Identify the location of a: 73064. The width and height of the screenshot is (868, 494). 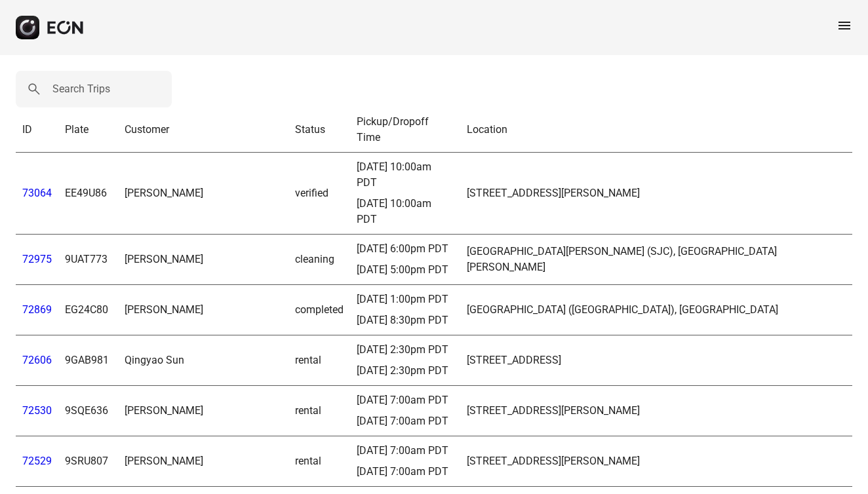
(36, 192).